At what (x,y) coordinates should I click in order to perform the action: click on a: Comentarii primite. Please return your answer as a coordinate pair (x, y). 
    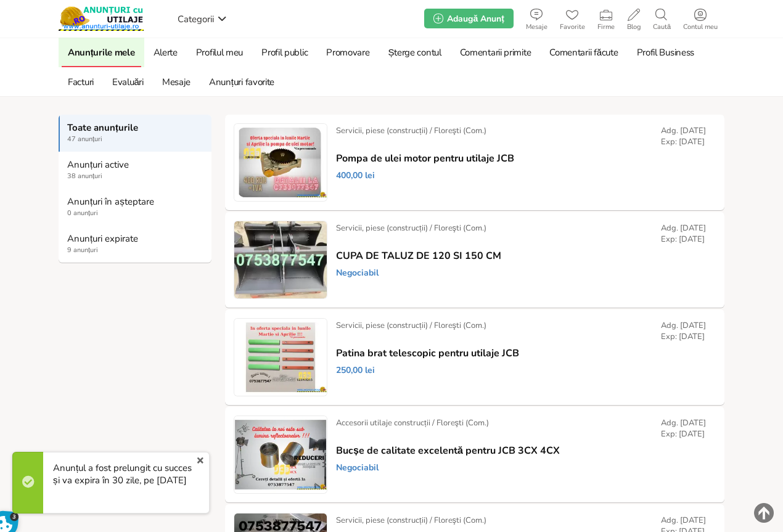
    Looking at the image, I should click on (496, 52).